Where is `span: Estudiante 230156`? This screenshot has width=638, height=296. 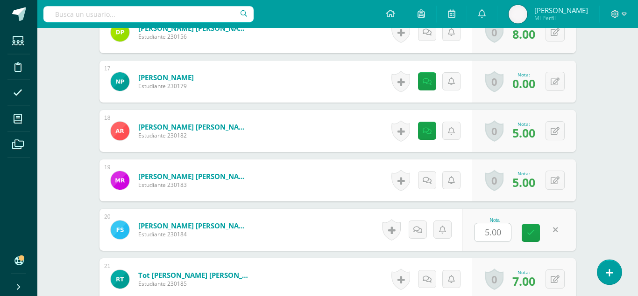 span: Estudiante 230156 is located at coordinates (194, 36).